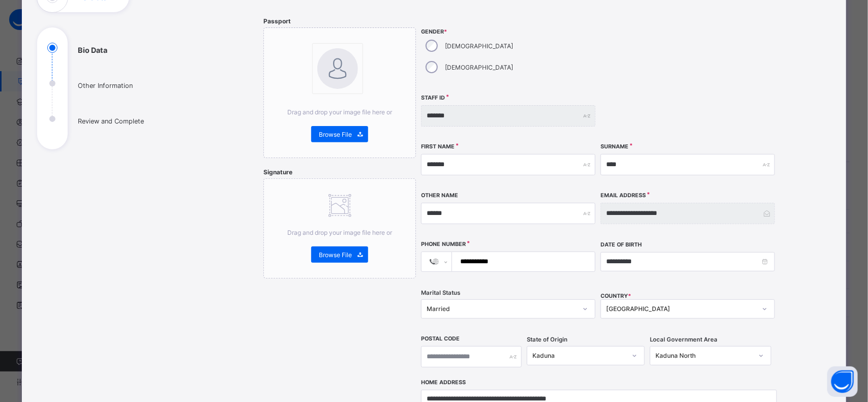 The image size is (868, 402). Describe the element at coordinates (501, 309) in the screenshot. I see `div: Married` at that location.